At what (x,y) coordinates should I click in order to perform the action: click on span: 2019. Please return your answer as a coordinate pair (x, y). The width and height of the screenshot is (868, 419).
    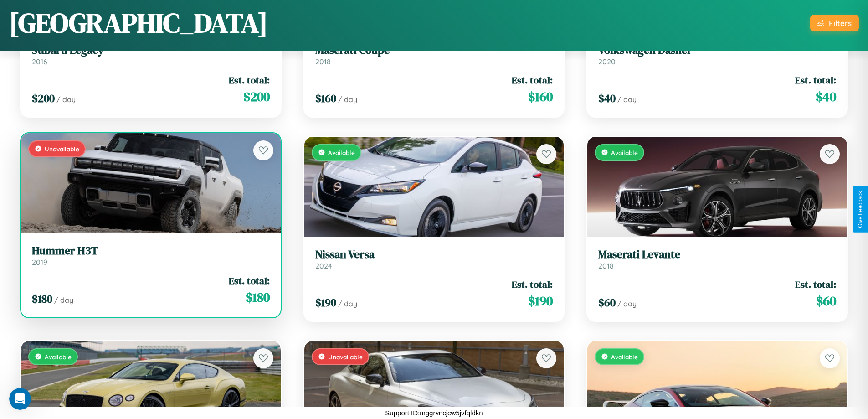
    Looking at the image, I should click on (39, 262).